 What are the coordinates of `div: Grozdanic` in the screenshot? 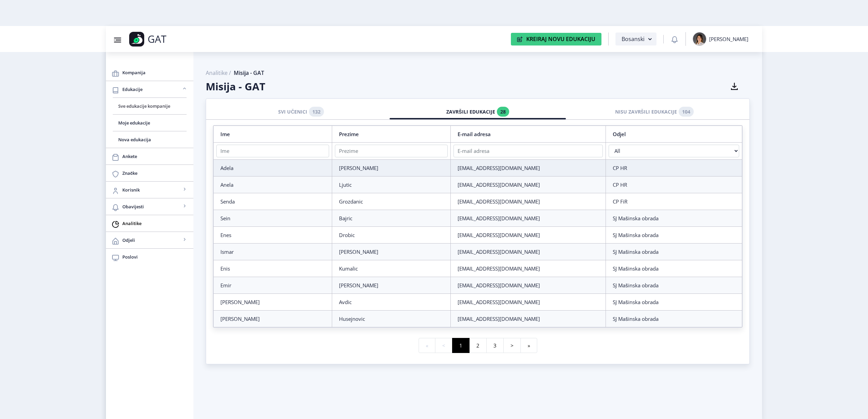 It's located at (391, 201).